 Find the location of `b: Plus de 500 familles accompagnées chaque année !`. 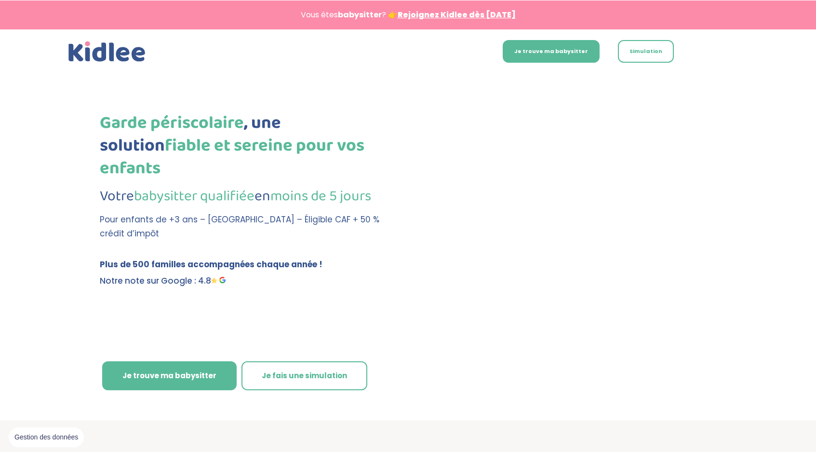

b: Plus de 500 familles accompagnées chaque année ! is located at coordinates (211, 264).